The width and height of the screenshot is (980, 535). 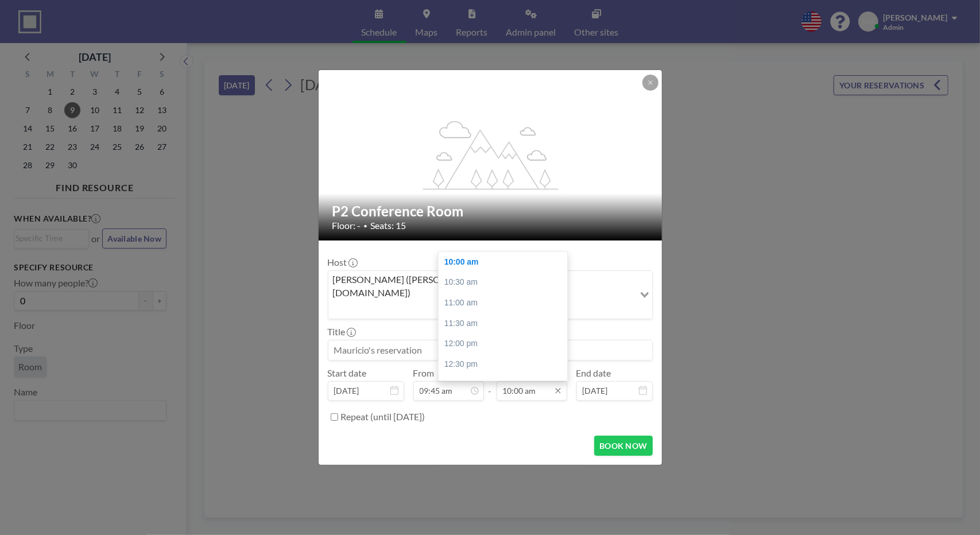 What do you see at coordinates (593, 373) in the screenshot?
I see `label: End date` at bounding box center [593, 373].